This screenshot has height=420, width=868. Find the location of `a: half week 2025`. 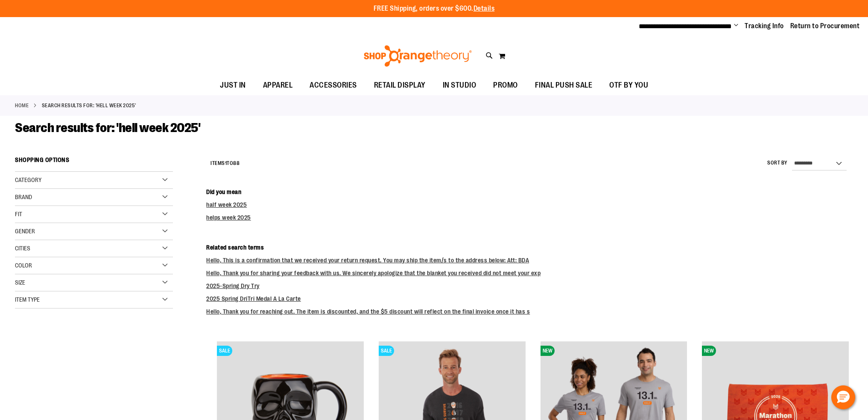

a: half week 2025 is located at coordinates (226, 205).